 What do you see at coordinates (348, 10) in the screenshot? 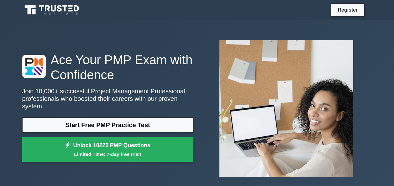
I see `a: Register` at bounding box center [348, 10].